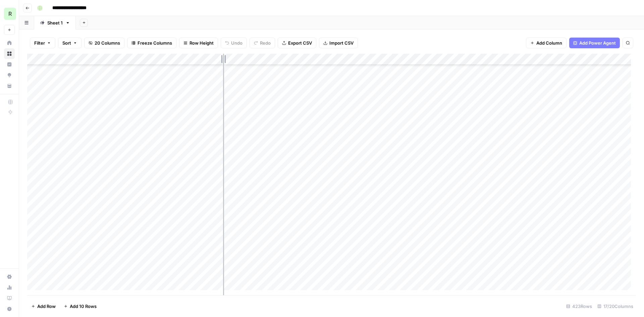 This screenshot has height=317, width=644. What do you see at coordinates (9, 298) in the screenshot?
I see `a: Learning Hub` at bounding box center [9, 298].